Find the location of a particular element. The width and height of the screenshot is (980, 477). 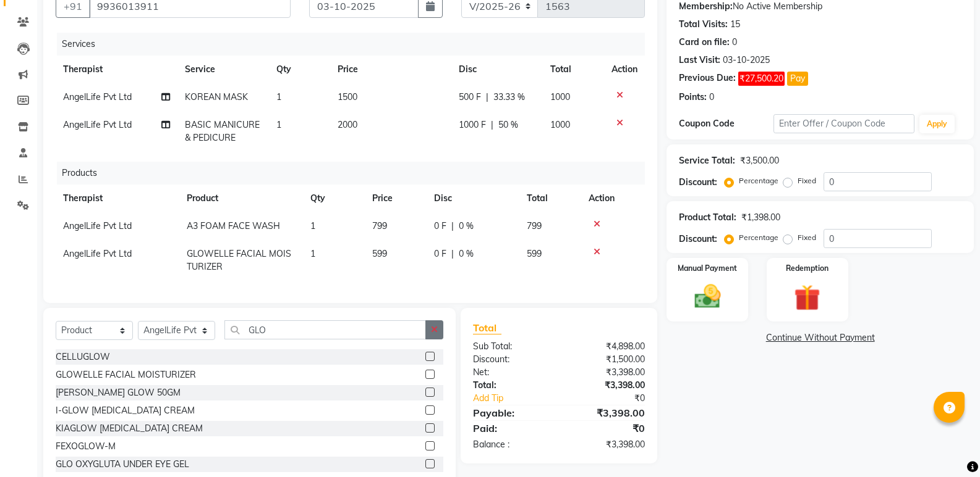

div: Total: is located at coordinates (511, 385).